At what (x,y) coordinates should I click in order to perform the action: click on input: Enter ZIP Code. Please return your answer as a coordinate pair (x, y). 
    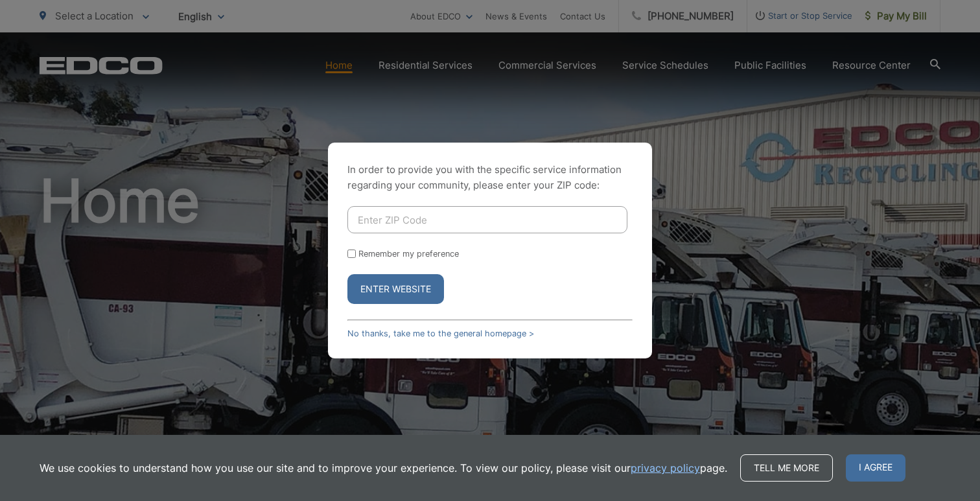
    Looking at the image, I should click on (488, 219).